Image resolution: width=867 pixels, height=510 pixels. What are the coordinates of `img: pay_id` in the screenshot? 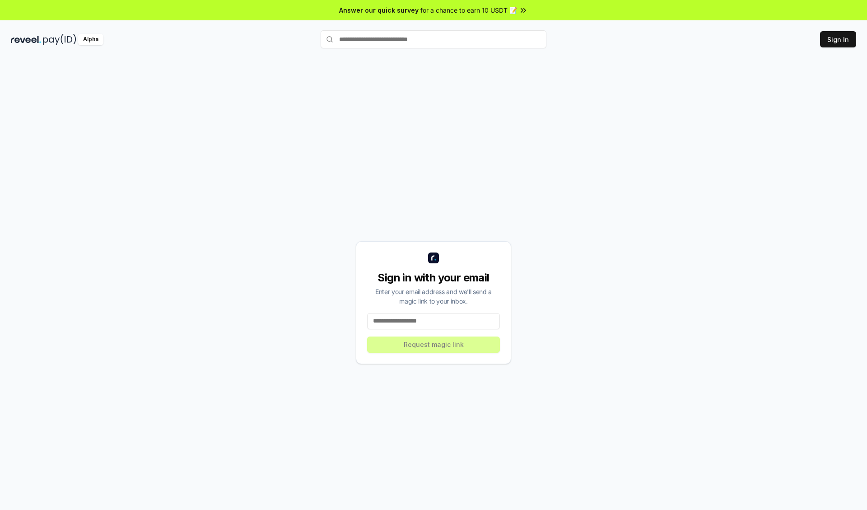 It's located at (60, 39).